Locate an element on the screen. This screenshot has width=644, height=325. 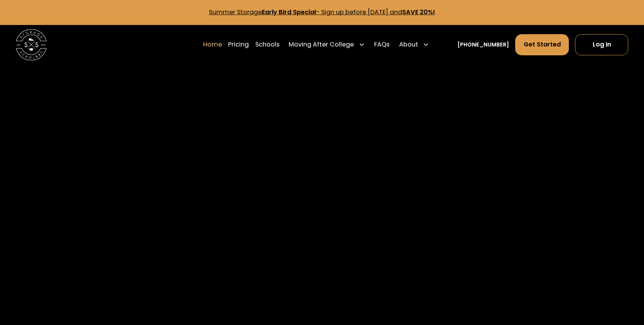
strong: Early Bird Special is located at coordinates (289, 12).